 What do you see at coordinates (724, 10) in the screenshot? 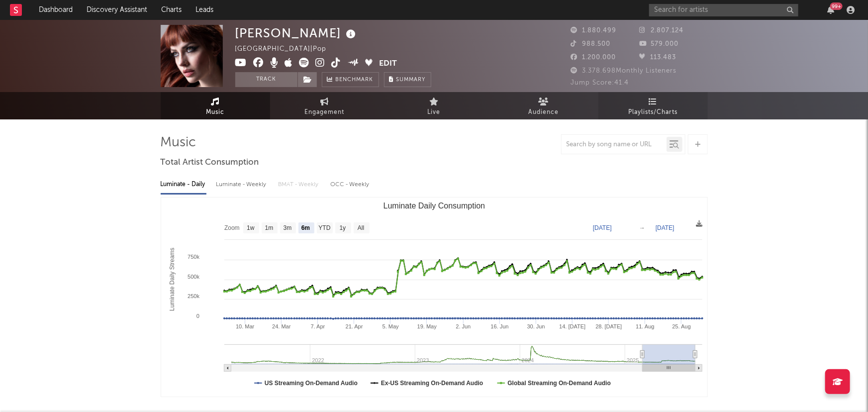
I see `input: Search for artists` at bounding box center [724, 10].